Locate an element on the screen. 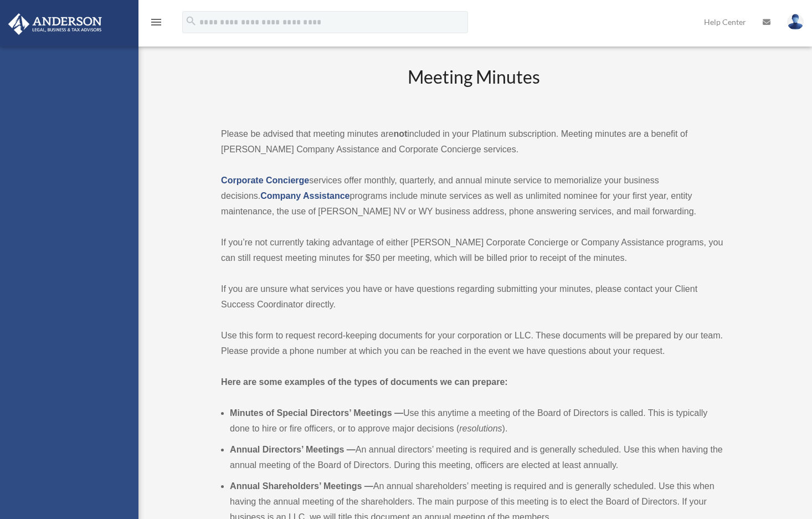 The image size is (812, 519). b: Minutes of Special Directors’ Meetings — is located at coordinates (316, 413).